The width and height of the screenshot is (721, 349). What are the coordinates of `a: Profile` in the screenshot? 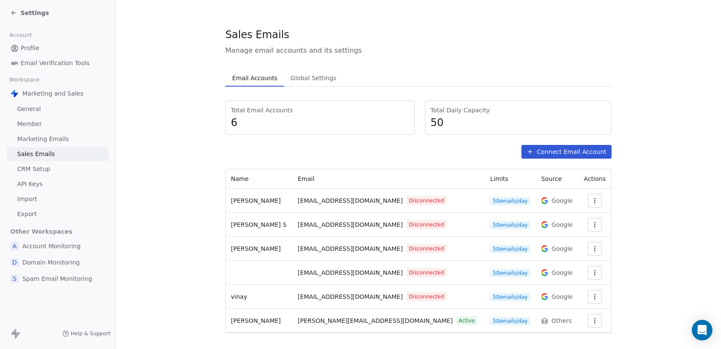 It's located at (57, 48).